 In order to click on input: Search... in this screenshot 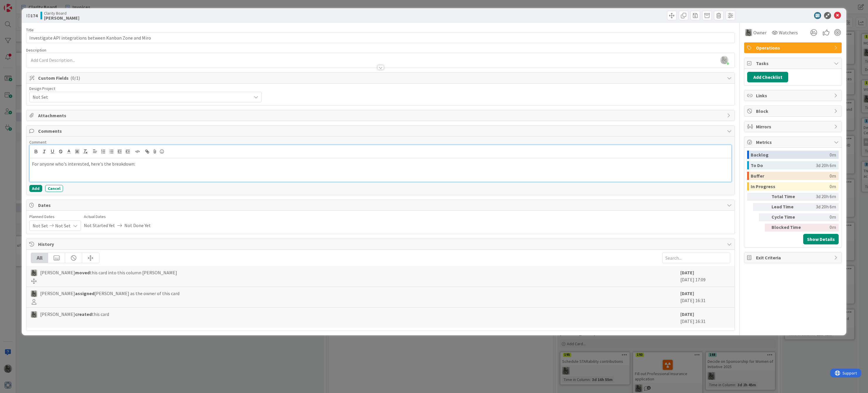, I will do `click(696, 258)`.